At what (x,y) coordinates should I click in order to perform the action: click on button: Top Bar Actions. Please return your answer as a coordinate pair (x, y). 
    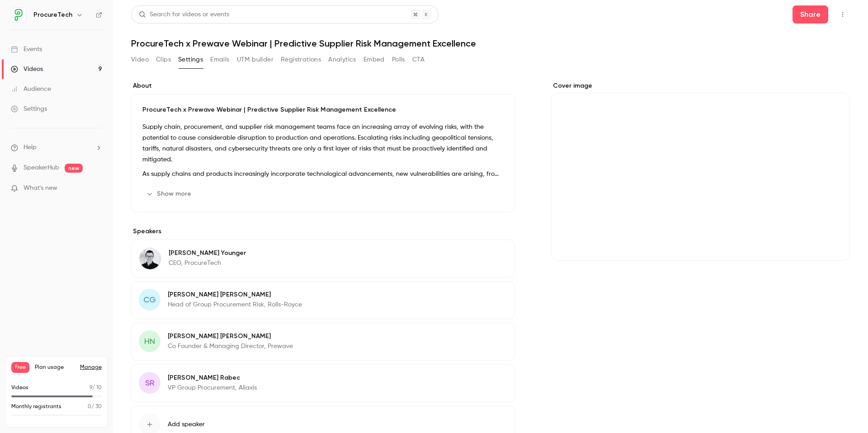
    Looking at the image, I should click on (843, 15).